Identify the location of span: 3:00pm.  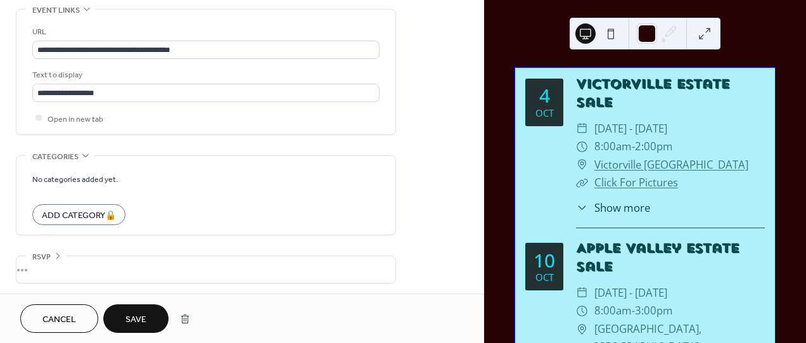
(654, 310).